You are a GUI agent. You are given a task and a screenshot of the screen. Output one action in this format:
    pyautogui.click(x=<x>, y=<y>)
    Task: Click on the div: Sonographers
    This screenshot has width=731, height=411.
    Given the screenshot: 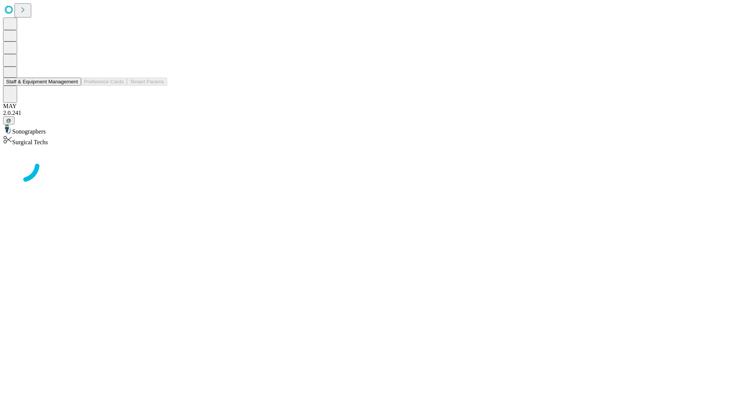 What is the action you would take?
    pyautogui.click(x=365, y=130)
    